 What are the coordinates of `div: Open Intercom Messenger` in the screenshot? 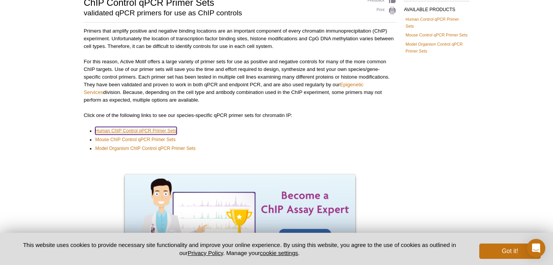 It's located at (536, 248).